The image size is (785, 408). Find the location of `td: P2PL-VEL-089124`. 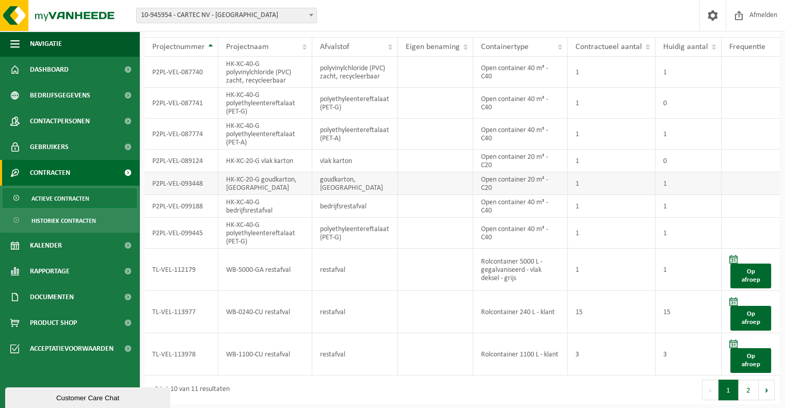

td: P2PL-VEL-089124 is located at coordinates (181, 161).